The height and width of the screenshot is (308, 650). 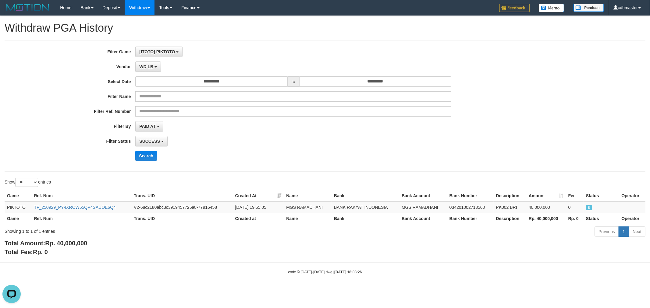 I want to click on button: PAID AT, so click(x=149, y=126).